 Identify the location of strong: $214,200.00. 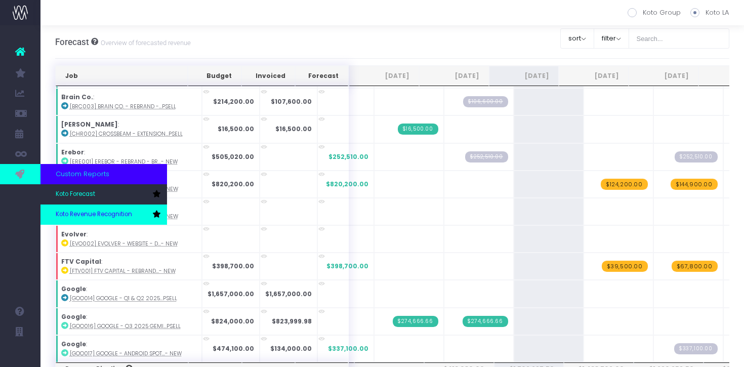
(233, 101).